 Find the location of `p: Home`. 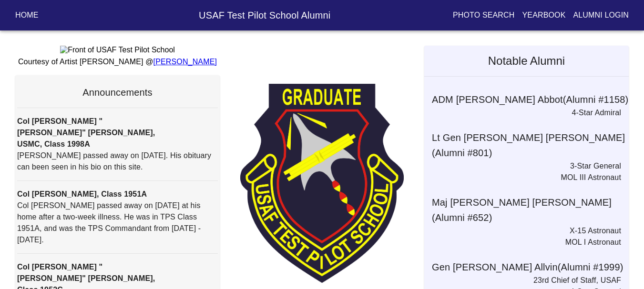

p: Home is located at coordinates (27, 15).